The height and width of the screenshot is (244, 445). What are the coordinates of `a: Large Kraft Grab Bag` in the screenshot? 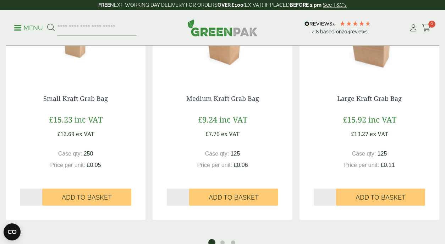 It's located at (370, 98).